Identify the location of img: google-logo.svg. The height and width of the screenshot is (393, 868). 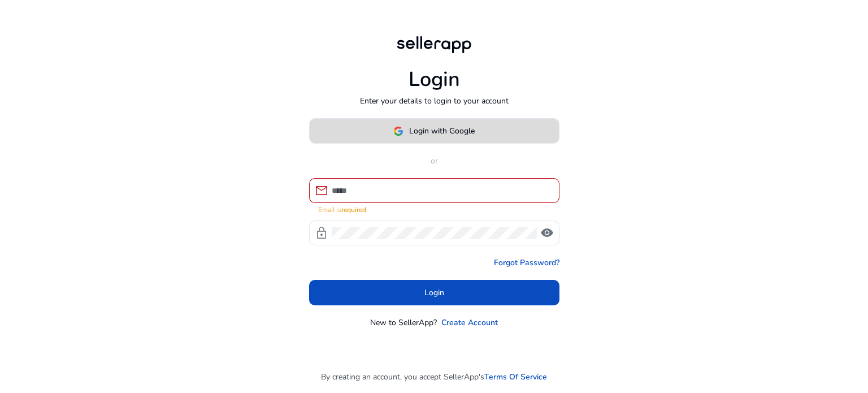
(398, 131).